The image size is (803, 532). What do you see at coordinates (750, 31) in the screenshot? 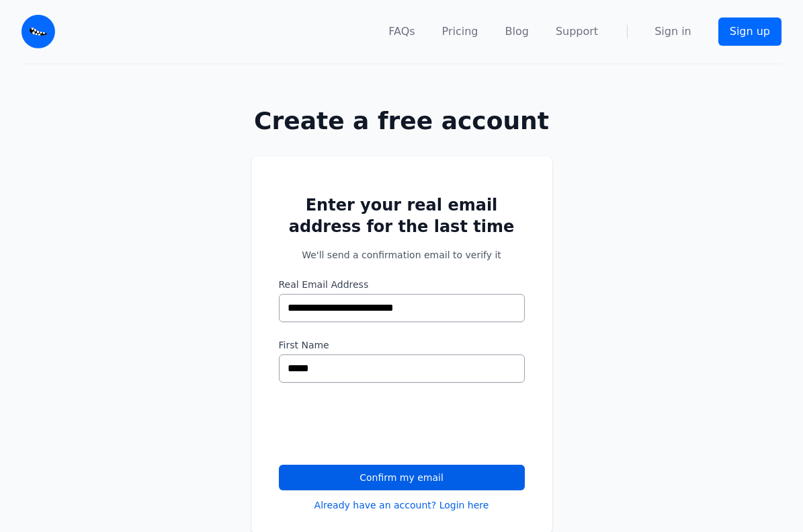
I see `a: Sign up` at bounding box center [750, 31].